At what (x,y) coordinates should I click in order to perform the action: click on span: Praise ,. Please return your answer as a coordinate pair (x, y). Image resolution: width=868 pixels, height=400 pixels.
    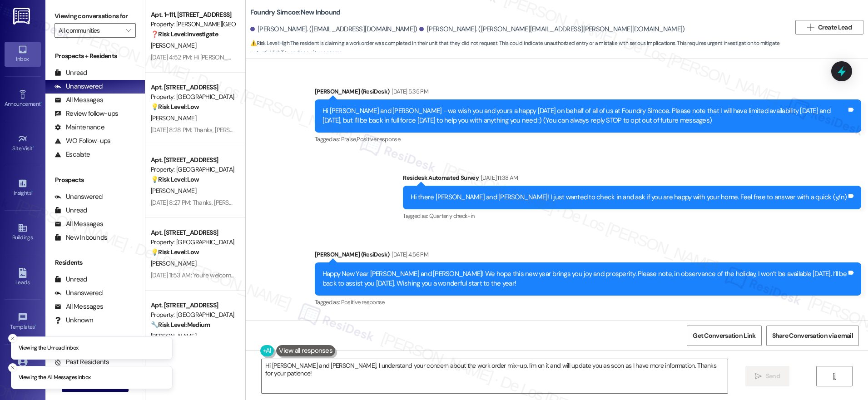
    Looking at the image, I should click on (349, 139).